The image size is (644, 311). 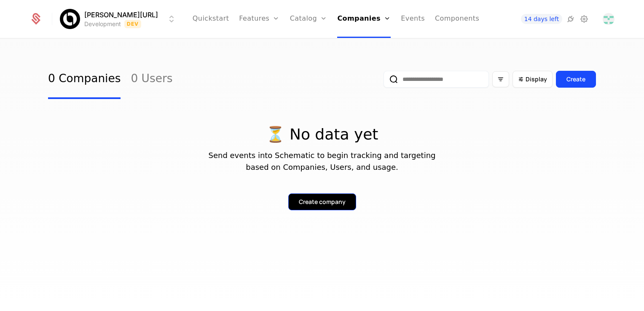 What do you see at coordinates (322, 202) in the screenshot?
I see `div: Create company` at bounding box center [322, 202].